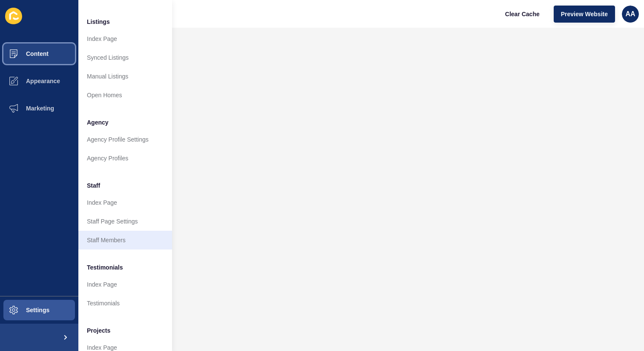 Image resolution: width=644 pixels, height=351 pixels. I want to click on a: Staff Members, so click(125, 240).